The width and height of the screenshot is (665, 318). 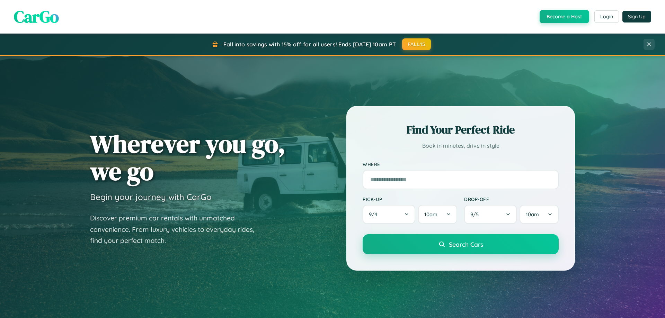 I want to click on button: 9/5, so click(x=490, y=214).